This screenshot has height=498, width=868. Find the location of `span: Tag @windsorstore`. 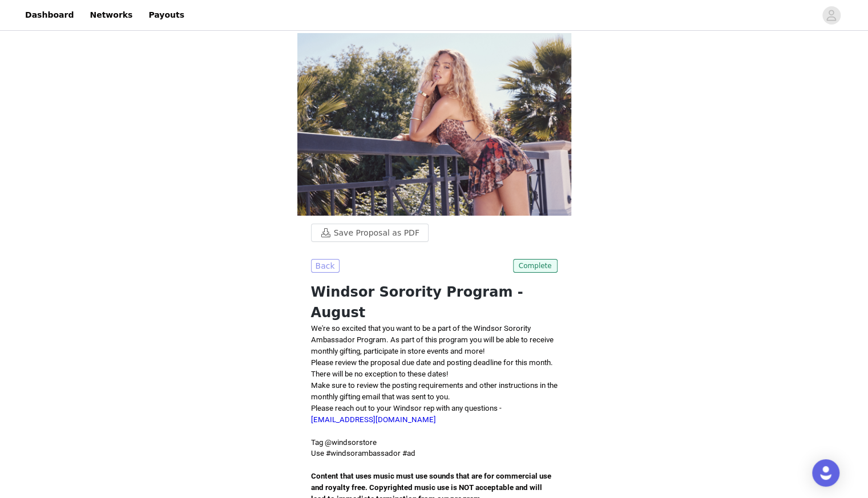

span: Tag @windsorstore is located at coordinates (344, 442).